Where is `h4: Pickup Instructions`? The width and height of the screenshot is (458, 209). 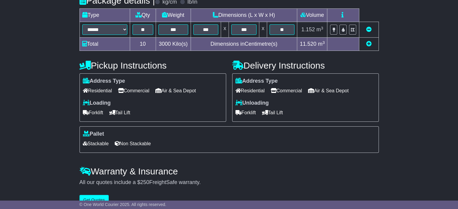 h4: Pickup Instructions is located at coordinates (153, 65).